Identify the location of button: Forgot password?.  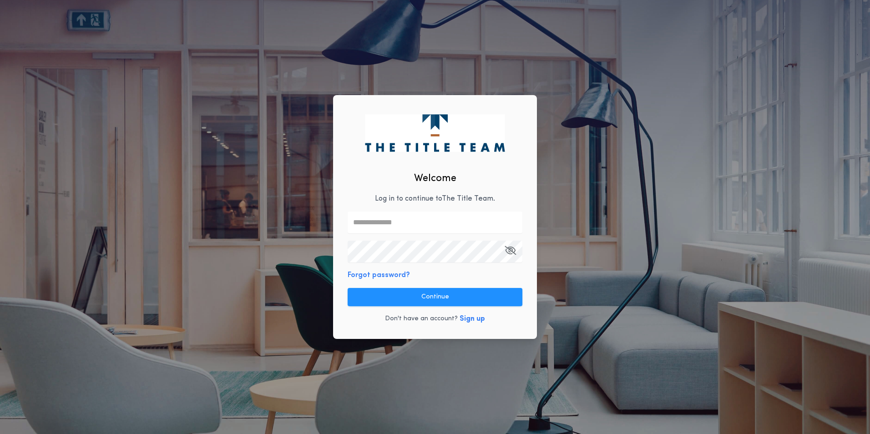
(379, 275).